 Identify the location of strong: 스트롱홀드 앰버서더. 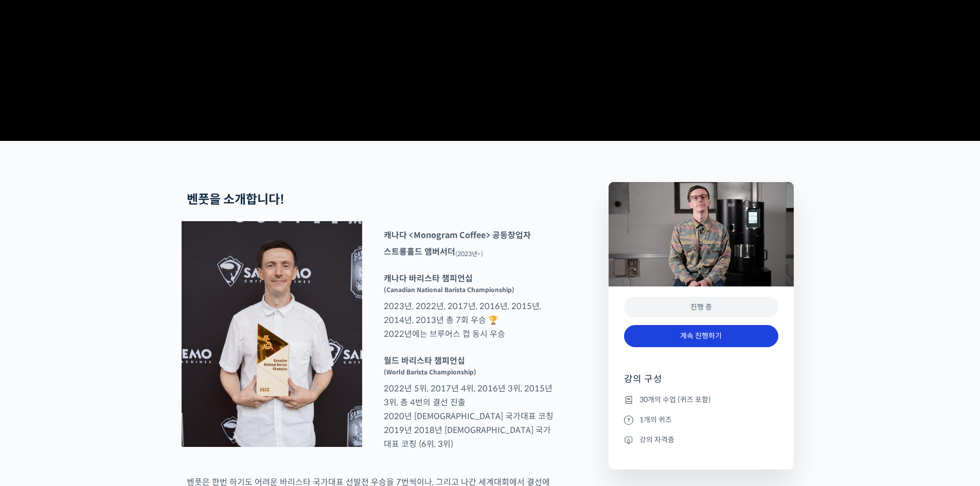
(419, 251).